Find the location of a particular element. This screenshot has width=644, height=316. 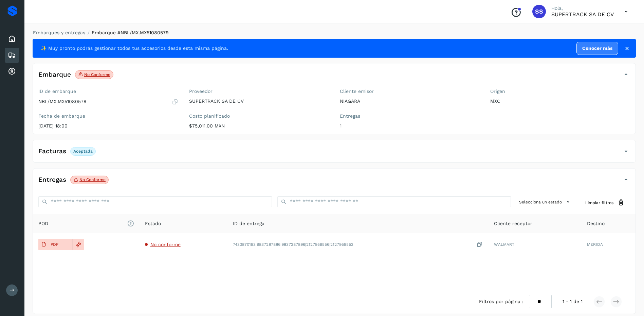

span: Limpiar filtros is located at coordinates (599, 203).